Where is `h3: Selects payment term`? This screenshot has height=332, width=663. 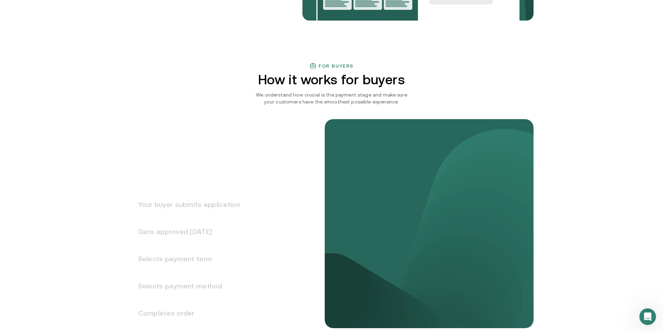 h3: Selects payment term is located at coordinates (185, 259).